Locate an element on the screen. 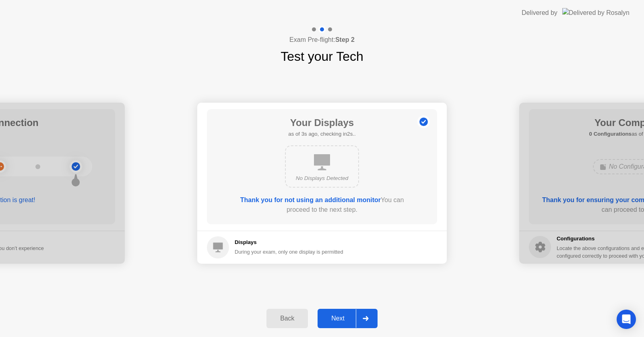 This screenshot has width=644, height=337. h4: Exam Pre-flight: is located at coordinates (322, 40).